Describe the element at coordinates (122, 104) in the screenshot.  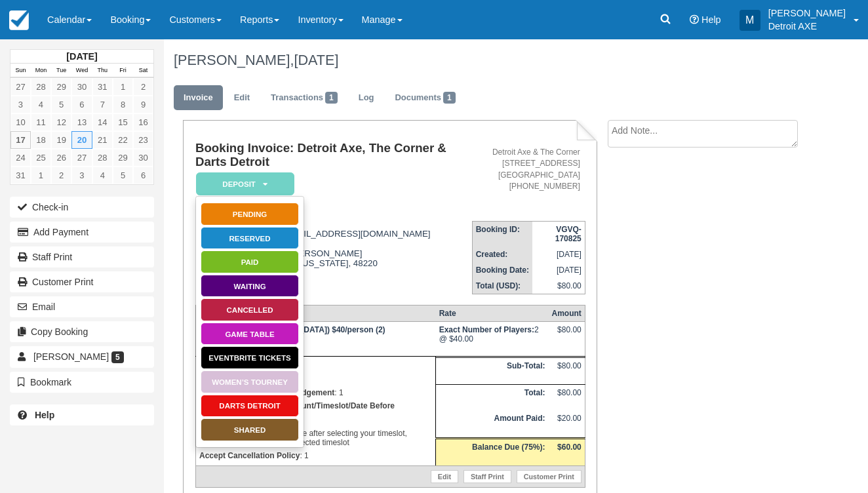
I see `a: 8` at that location.